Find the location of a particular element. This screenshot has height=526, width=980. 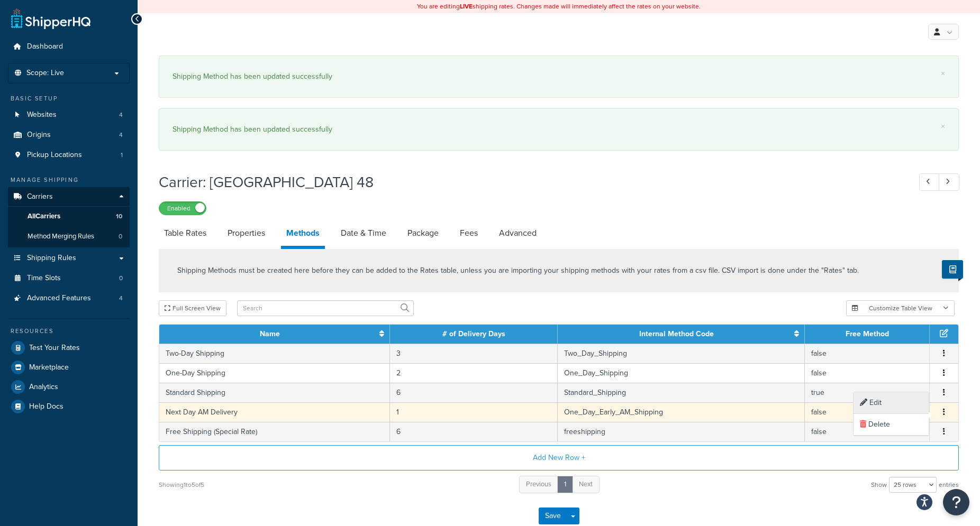

li: Shipping Rules is located at coordinates (69, 258).